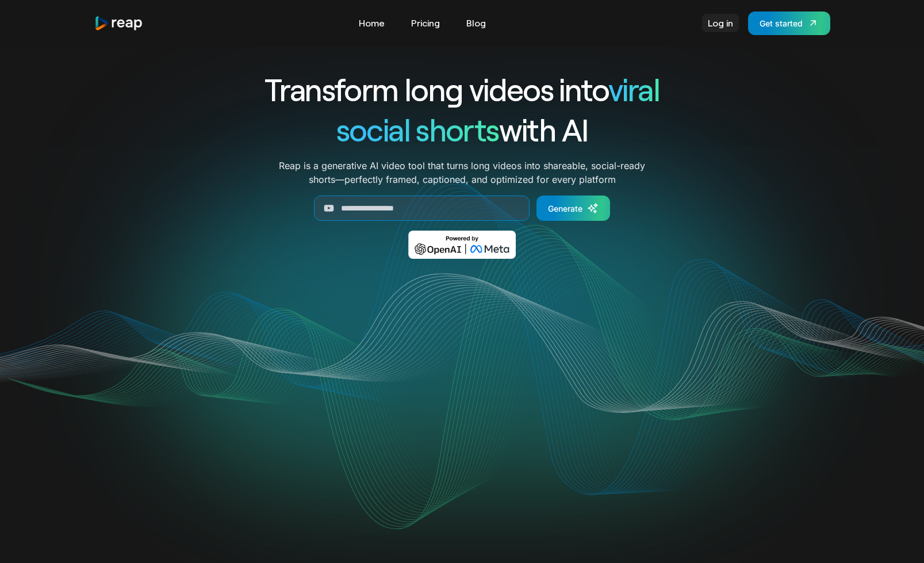 The height and width of the screenshot is (563, 924). What do you see at coordinates (119, 23) in the screenshot?
I see `a: home` at bounding box center [119, 23].